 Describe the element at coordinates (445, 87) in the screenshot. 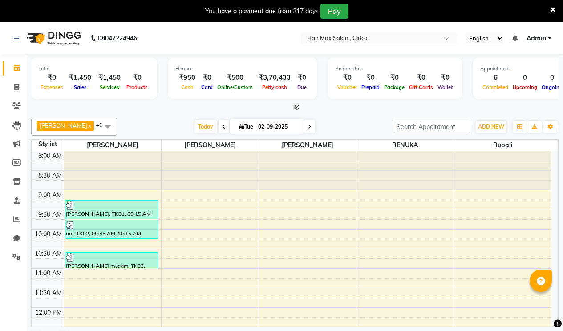

I see `span: Wallet` at that location.